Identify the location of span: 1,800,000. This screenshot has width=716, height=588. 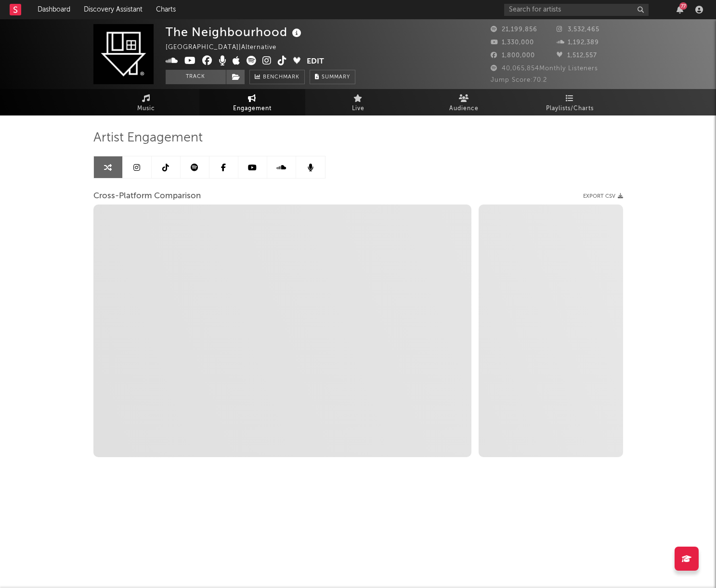
(513, 55).